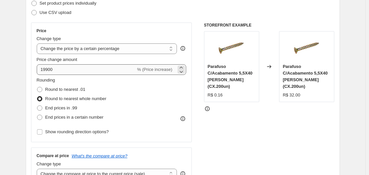 The width and height of the screenshot is (369, 175). I want to click on div: R$ 0.16, so click(215, 95).